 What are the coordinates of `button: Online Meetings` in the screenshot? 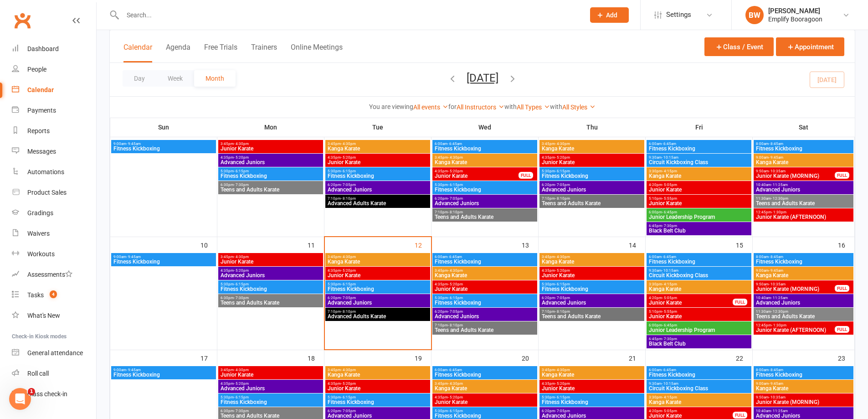 It's located at (316, 52).